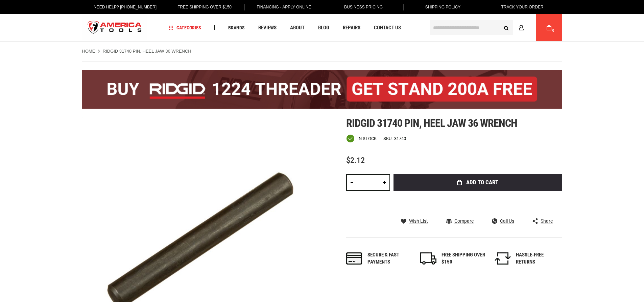 Image resolution: width=644 pixels, height=302 pixels. What do you see at coordinates (298, 28) in the screenshot?
I see `span: About` at bounding box center [298, 28].